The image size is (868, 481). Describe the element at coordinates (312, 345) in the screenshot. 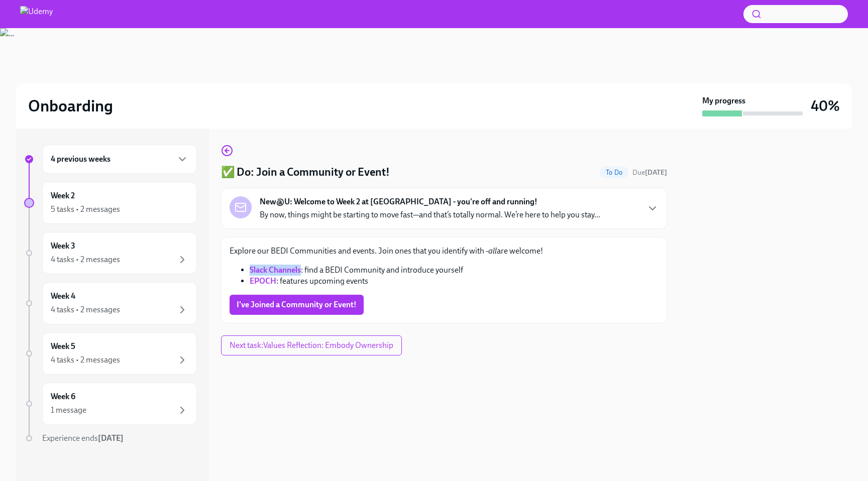

I see `a: Next task:Values Reflection: Embody Ownership` at that location.